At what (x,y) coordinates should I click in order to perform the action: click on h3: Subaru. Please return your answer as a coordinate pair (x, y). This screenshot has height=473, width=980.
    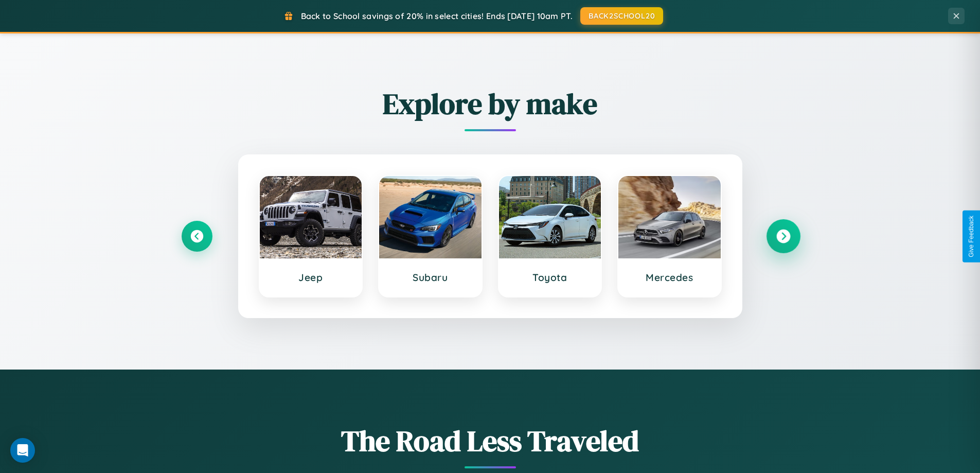
    Looking at the image, I should click on (430, 278).